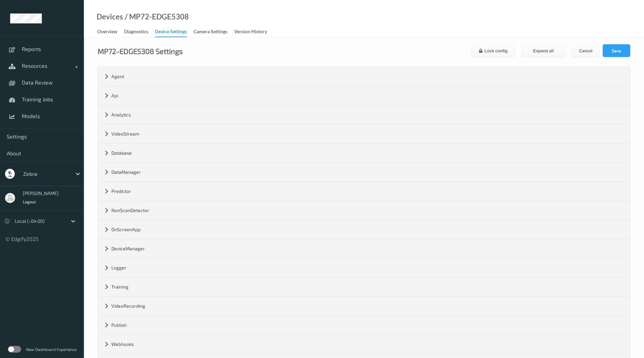 Image resolution: width=644 pixels, height=358 pixels. Describe the element at coordinates (364, 287) in the screenshot. I see `div: Training` at that location.